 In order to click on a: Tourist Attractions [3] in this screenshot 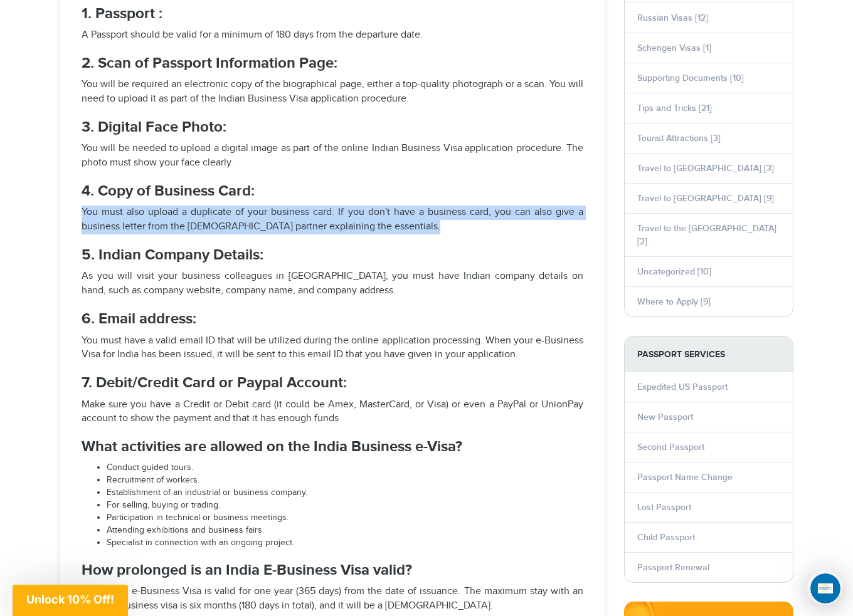, I will do `click(679, 138)`.